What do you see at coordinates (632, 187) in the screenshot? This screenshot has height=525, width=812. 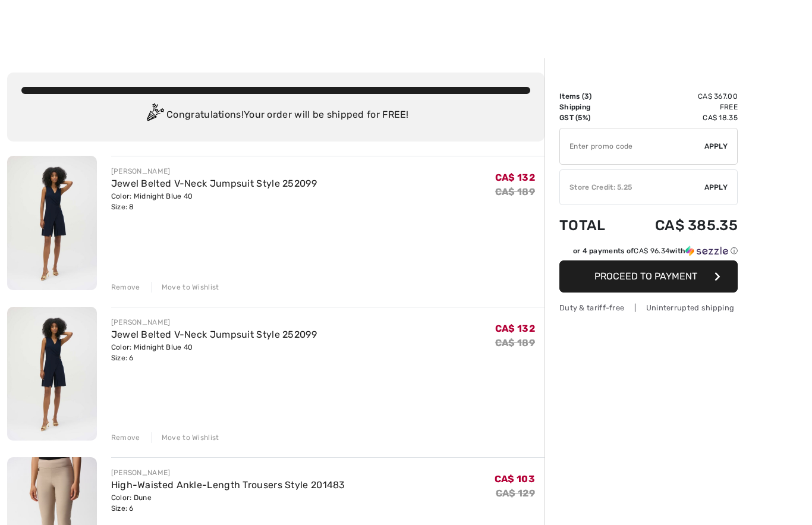 I see `div: Store Credit: 5.25` at bounding box center [632, 187].